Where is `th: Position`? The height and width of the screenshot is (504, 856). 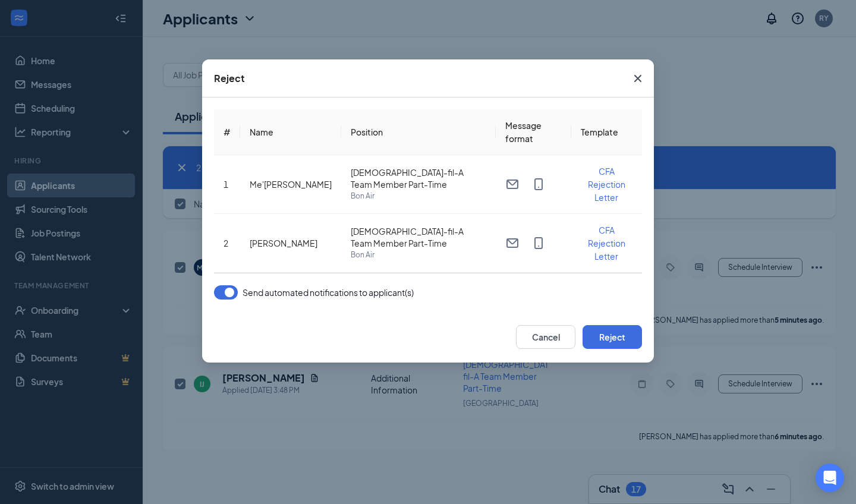
th: Position is located at coordinates (418, 132).